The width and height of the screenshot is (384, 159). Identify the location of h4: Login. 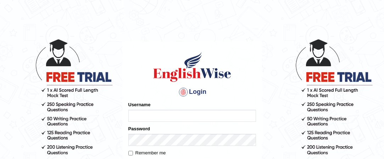
(192, 92).